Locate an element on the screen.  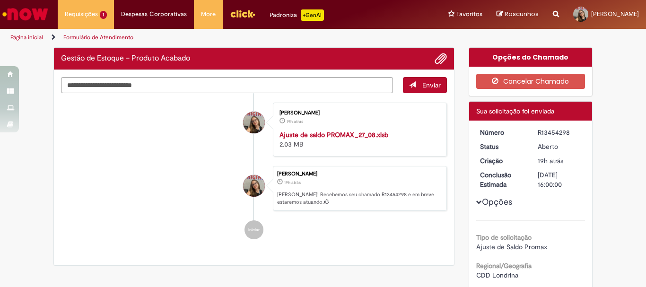
div: R13454298 is located at coordinates (560, 132).